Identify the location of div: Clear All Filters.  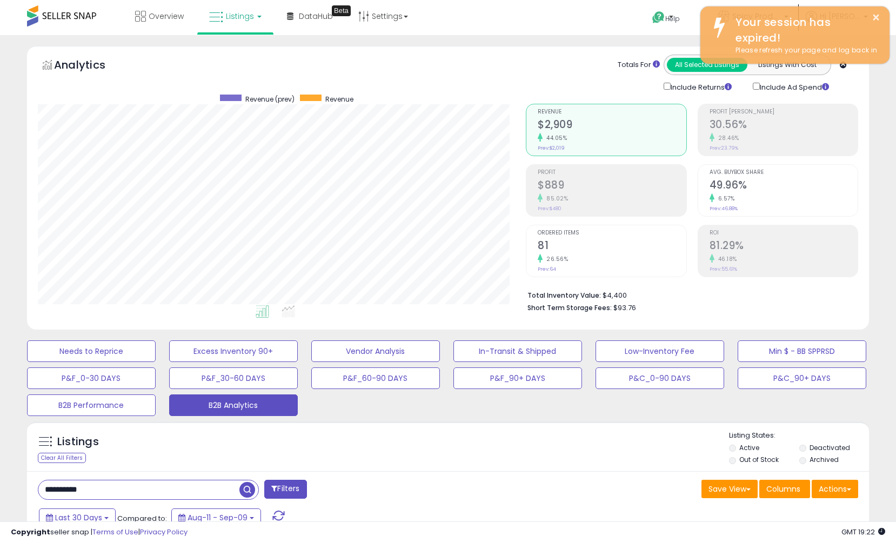
(62, 458).